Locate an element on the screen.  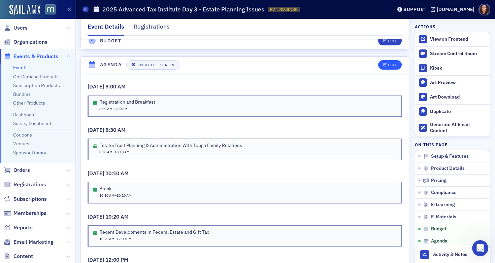
button: Edit is located at coordinates (390, 41).